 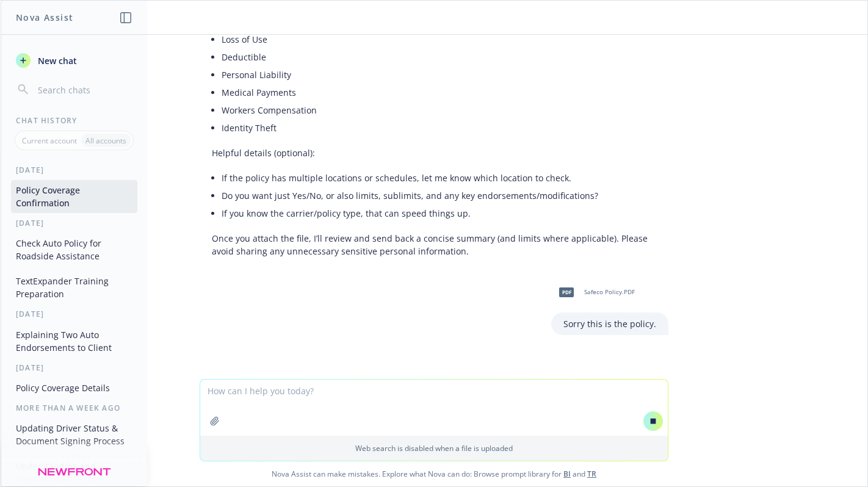 What do you see at coordinates (74, 287) in the screenshot?
I see `button: TextExpander Training Preparation` at bounding box center [74, 287].